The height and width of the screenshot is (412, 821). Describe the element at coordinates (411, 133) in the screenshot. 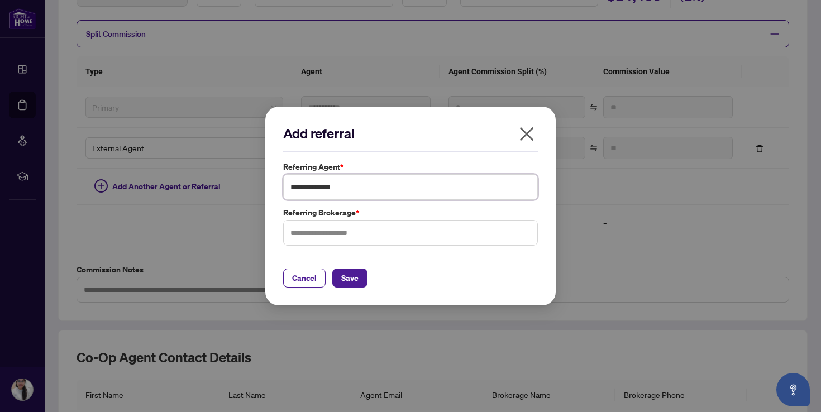

I see `h2: Add referral` at that location.